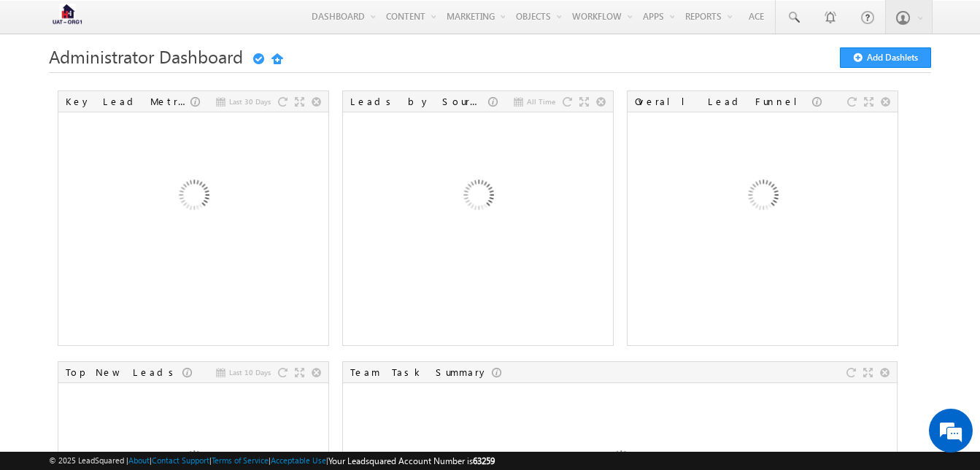  What do you see at coordinates (180, 460) in the screenshot?
I see `a: Contact Support` at bounding box center [180, 460].